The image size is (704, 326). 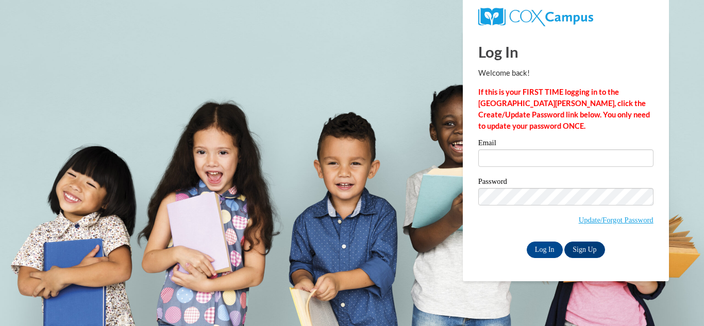 I want to click on img: COX Campus, so click(x=535, y=17).